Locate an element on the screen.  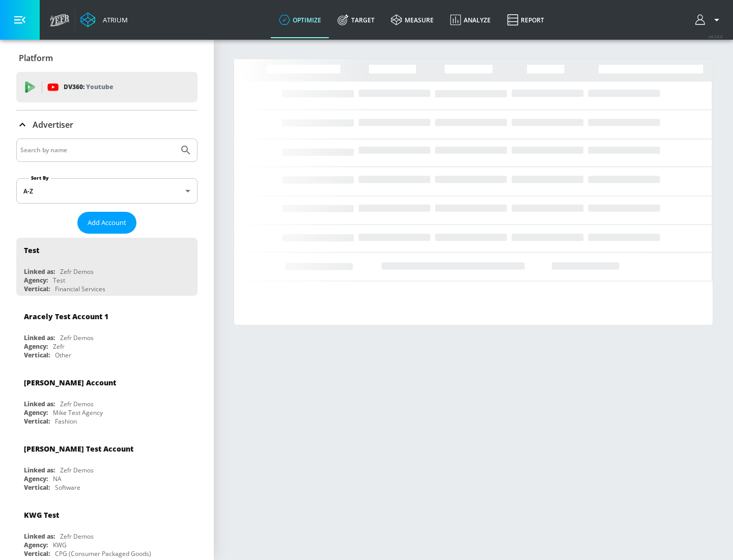
div: A-Z is located at coordinates (106, 191).